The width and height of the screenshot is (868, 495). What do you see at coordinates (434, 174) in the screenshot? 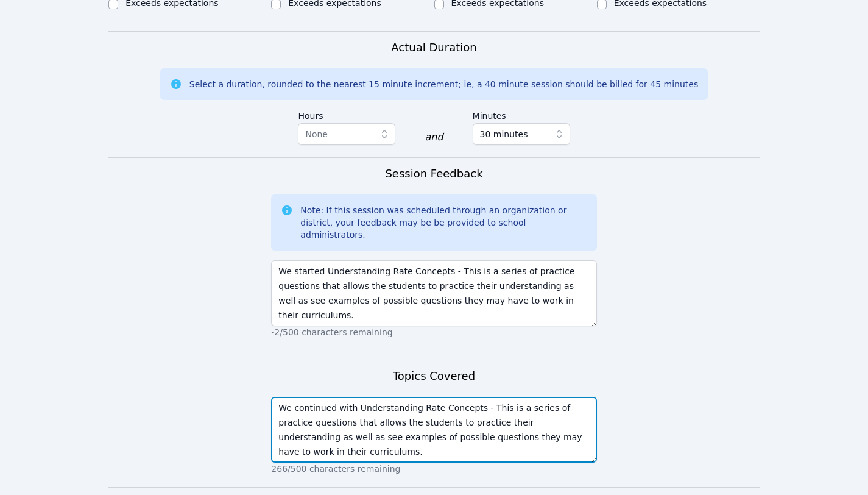
I see `h3: Session Feedback` at bounding box center [434, 174].